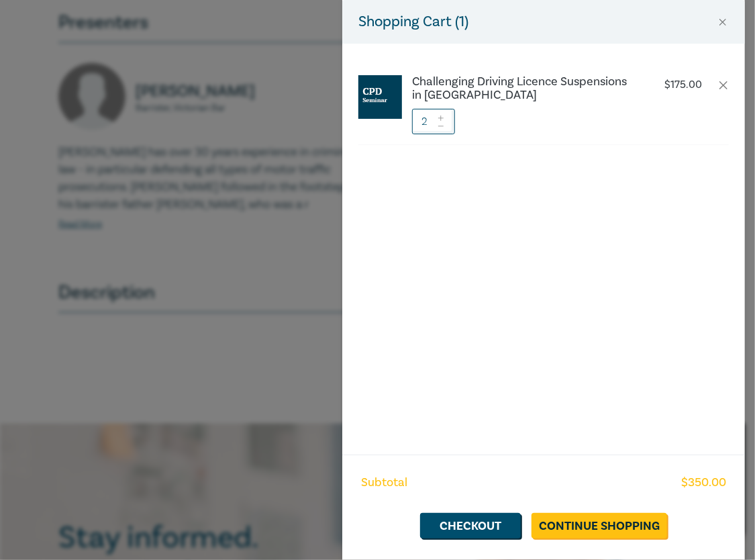 Image resolution: width=755 pixels, height=560 pixels. What do you see at coordinates (471, 526) in the screenshot?
I see `a: Checkout` at bounding box center [471, 526].